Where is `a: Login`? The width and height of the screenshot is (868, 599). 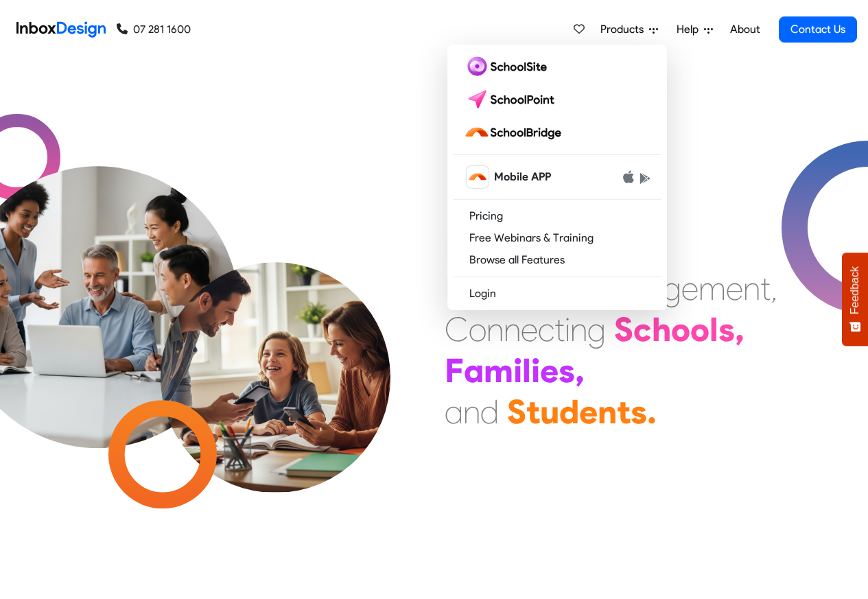 a: Login is located at coordinates (557, 293).